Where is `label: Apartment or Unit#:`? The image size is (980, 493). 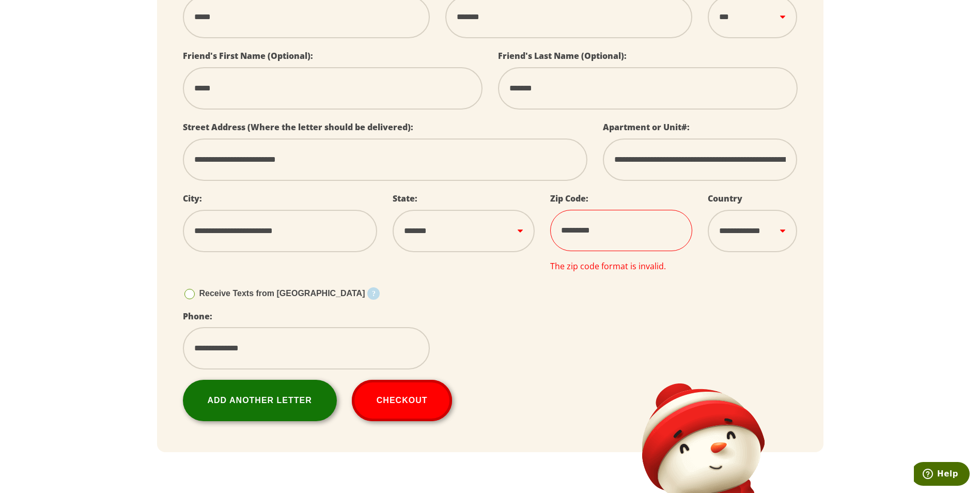 label: Apartment or Unit#: is located at coordinates (646, 127).